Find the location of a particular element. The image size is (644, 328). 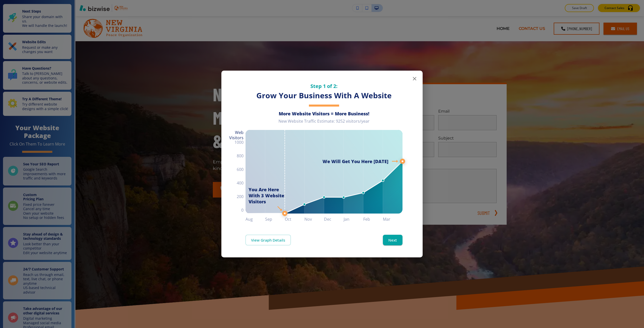

h5: Step 1 of 2: is located at coordinates (324, 86).